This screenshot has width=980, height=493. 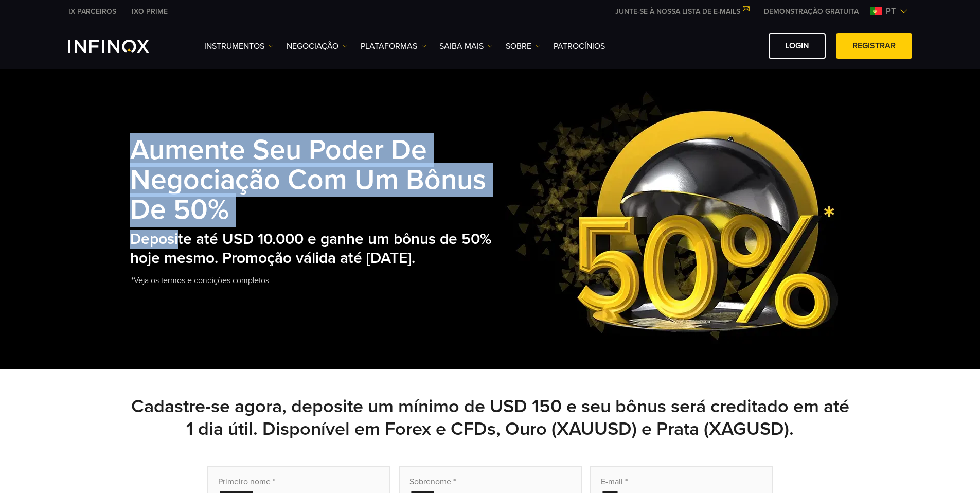 I want to click on a: INFINOX Logo, so click(x=121, y=46).